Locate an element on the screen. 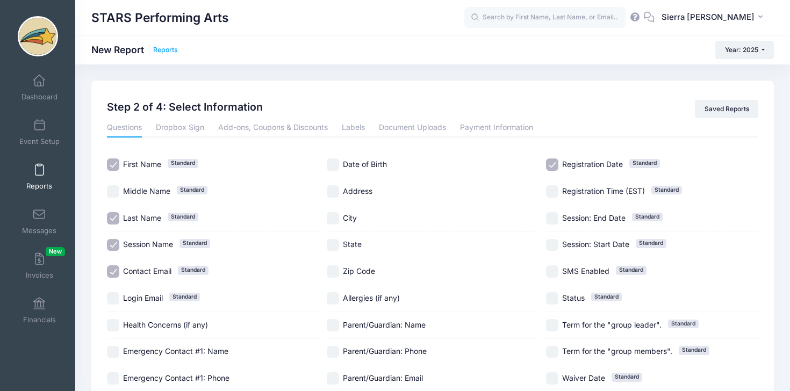 The height and width of the screenshot is (391, 790). span: New is located at coordinates (55, 251).